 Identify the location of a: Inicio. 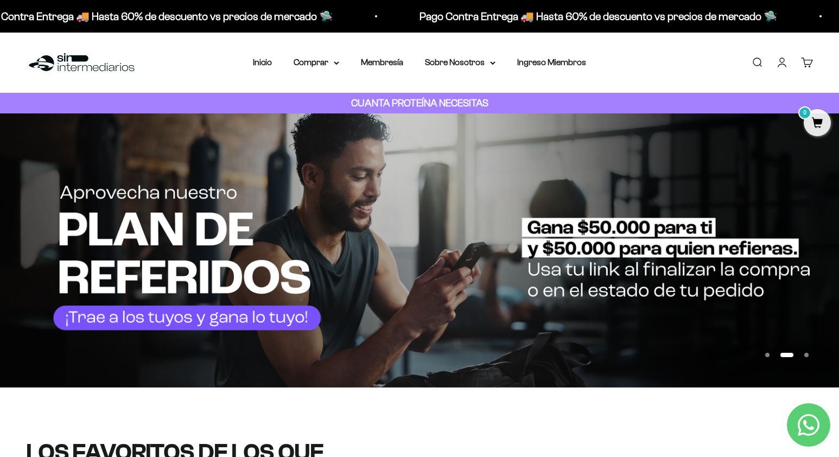
(262, 62).